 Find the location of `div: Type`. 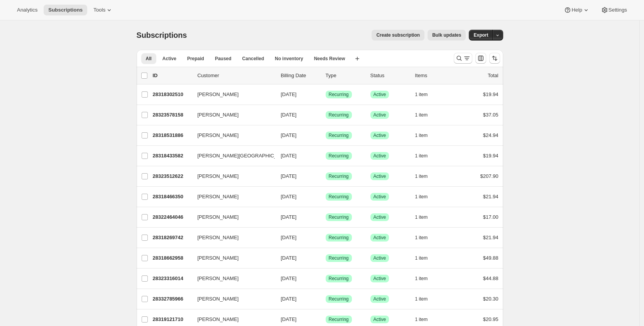

div: Type is located at coordinates (345, 75).